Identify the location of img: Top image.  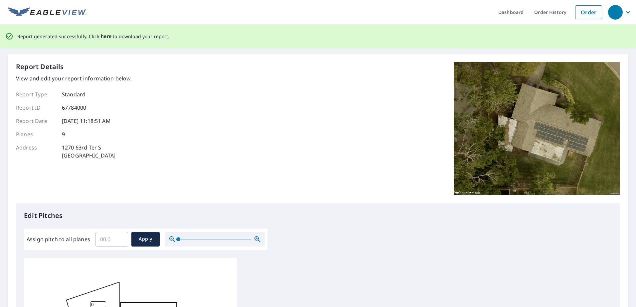
(537, 128).